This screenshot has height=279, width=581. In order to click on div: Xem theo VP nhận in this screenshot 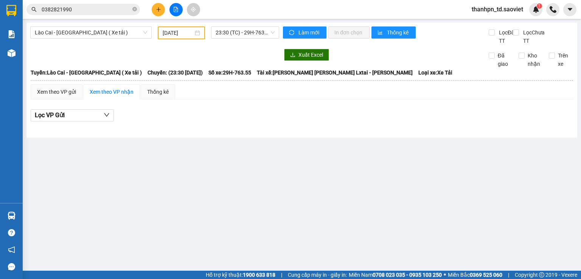, I will do `click(112, 92)`.